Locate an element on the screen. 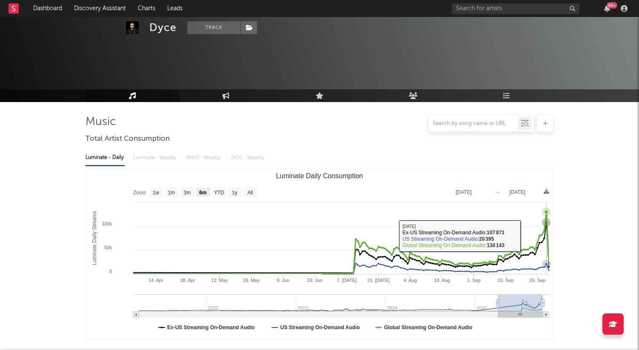 The width and height of the screenshot is (639, 350). text: 28. Apr is located at coordinates (188, 280).